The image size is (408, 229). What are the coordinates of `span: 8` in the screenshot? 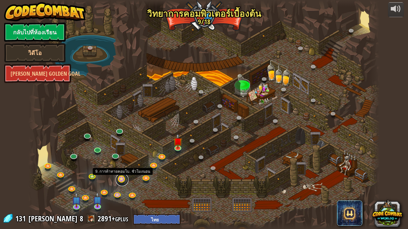 It's located at (81, 219).